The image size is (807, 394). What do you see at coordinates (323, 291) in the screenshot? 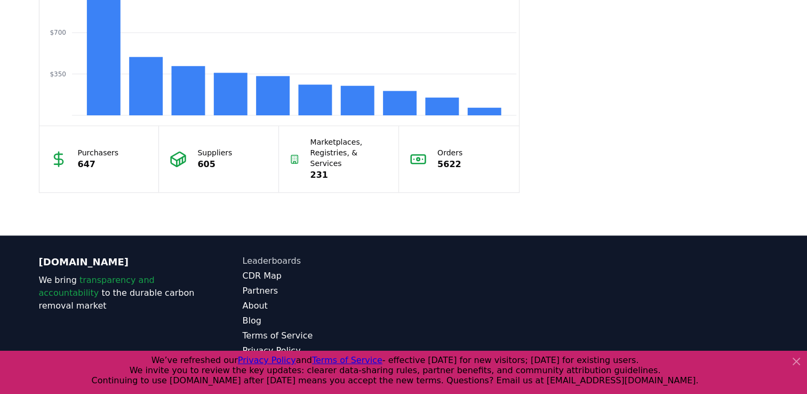
I see `a: Partners` at bounding box center [323, 291].